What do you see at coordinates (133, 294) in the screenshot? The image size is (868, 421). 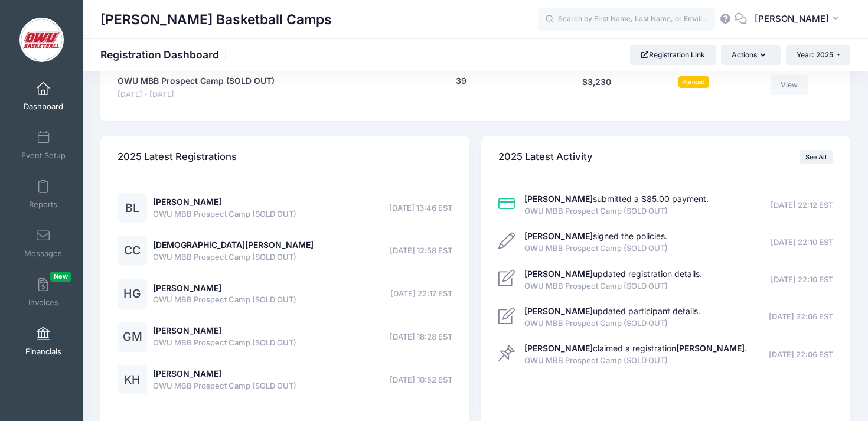 I see `a: HG` at bounding box center [133, 294].